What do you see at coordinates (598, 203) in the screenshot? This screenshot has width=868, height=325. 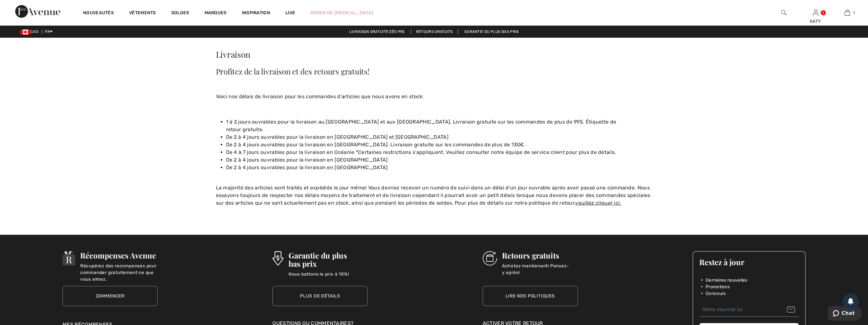 I see `u: veuillez cliquer ici.` at bounding box center [598, 203].